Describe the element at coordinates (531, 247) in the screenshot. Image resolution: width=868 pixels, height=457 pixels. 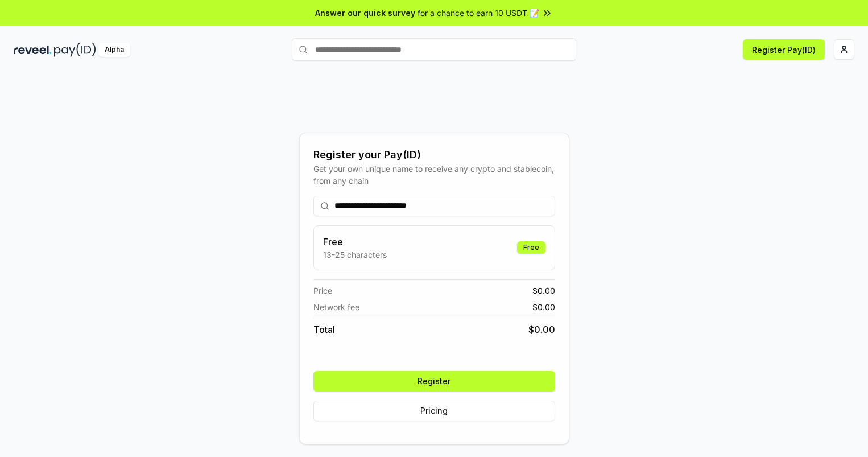
I see `div: Free` at that location.